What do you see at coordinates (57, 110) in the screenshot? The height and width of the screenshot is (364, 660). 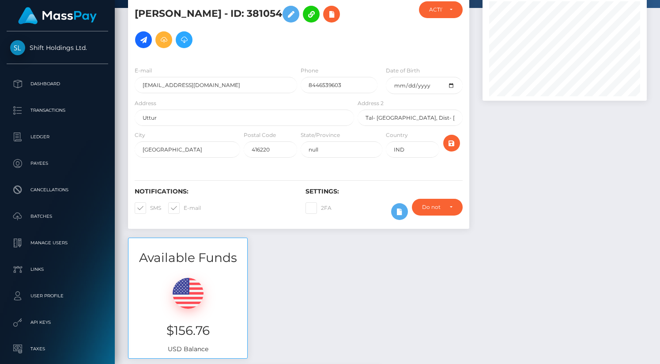 I see `p: Transactions` at bounding box center [57, 110].